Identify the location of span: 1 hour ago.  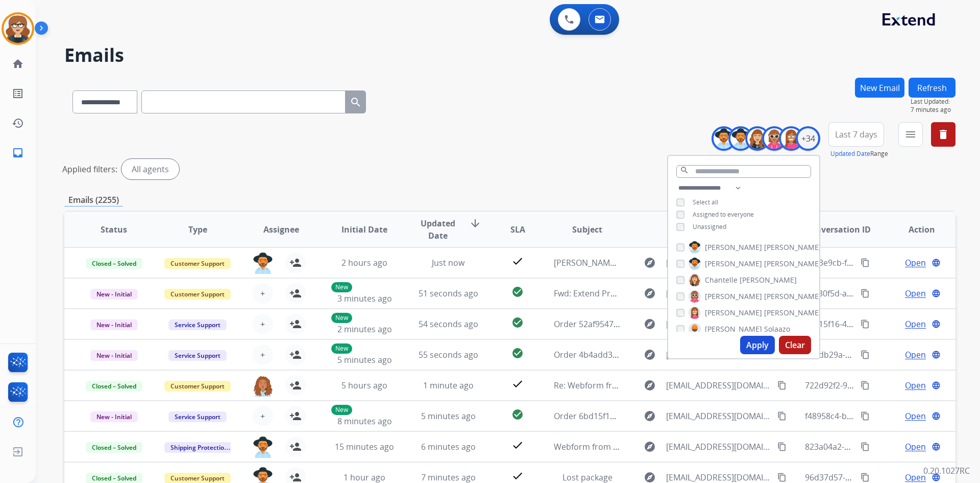
(365, 477).